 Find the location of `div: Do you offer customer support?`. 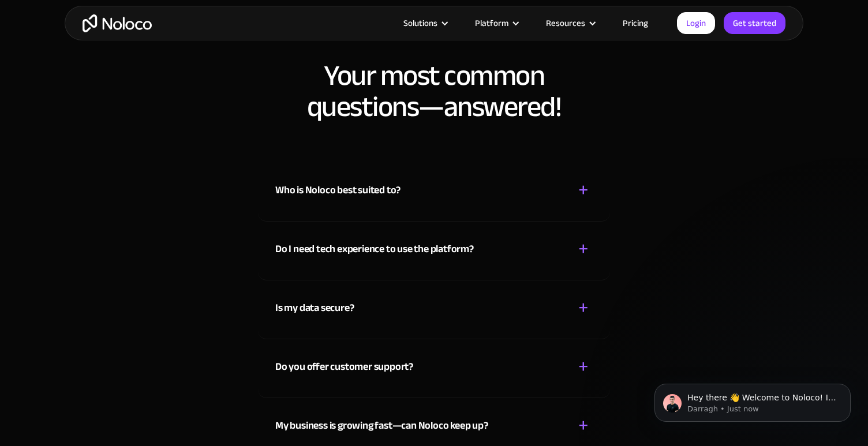

div: Do you offer customer support? is located at coordinates (344, 367).